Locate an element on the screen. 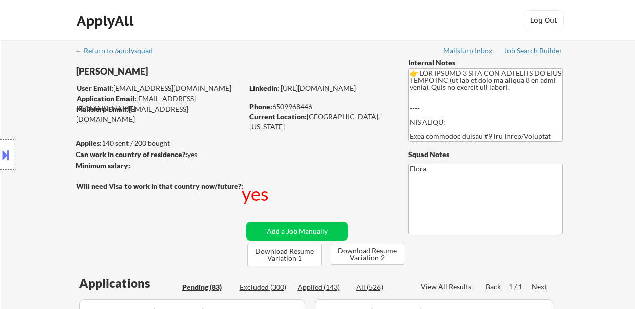 The height and width of the screenshot is (309, 635). div: Mailslurp Inbox is located at coordinates (468, 51).